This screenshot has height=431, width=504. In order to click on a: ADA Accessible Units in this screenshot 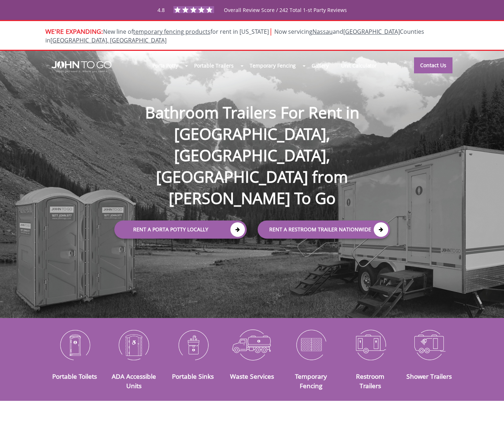, I will do `click(134, 381)`.